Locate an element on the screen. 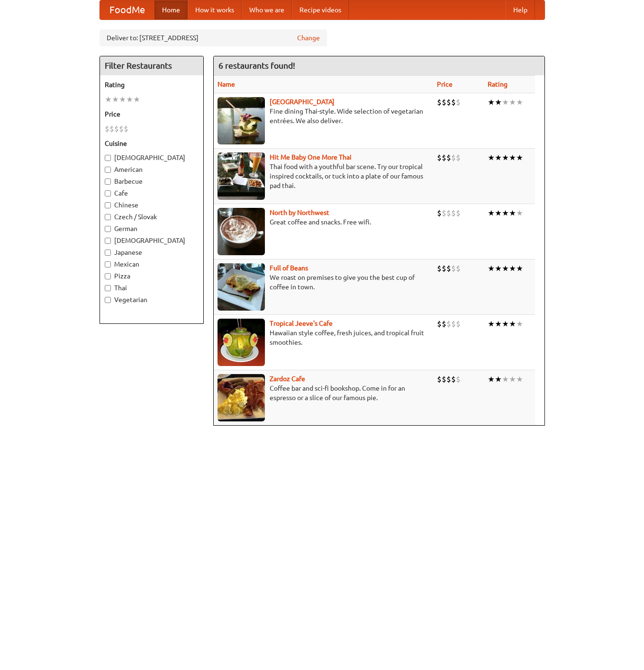 This screenshot has height=670, width=644. b: Zardoz Cafe is located at coordinates (287, 379).